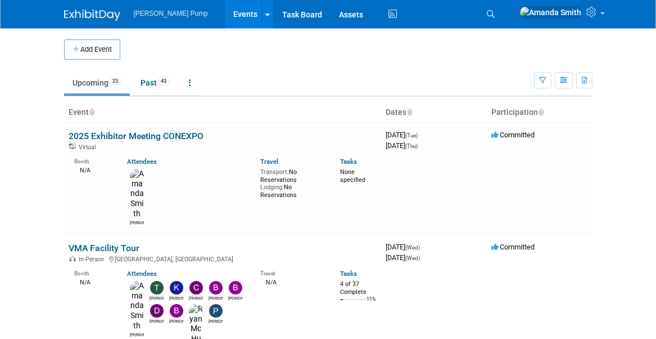  Describe the element at coordinates (292, 182) in the screenshot. I see `div: No Reservations No Reservations` at that location.